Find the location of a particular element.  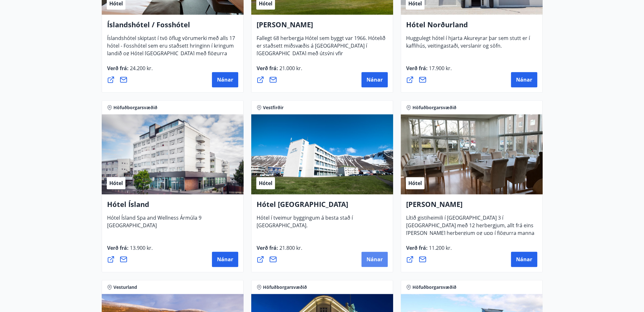

span: Huggulegt hótel í hjarta Akureyrar þar sem stutt er í kaffihús, veitingastaði, verslanir og söfn. is located at coordinates (468, 45).